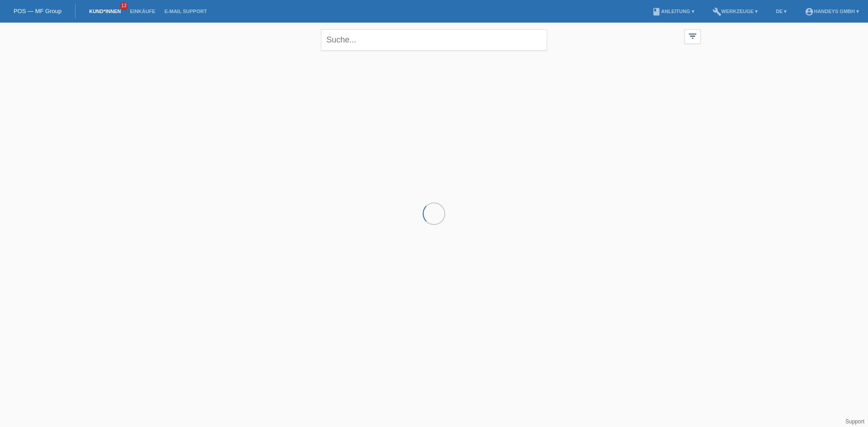 This screenshot has height=427, width=868. What do you see at coordinates (142, 12) in the screenshot?
I see `a: Einkäufe` at bounding box center [142, 12].